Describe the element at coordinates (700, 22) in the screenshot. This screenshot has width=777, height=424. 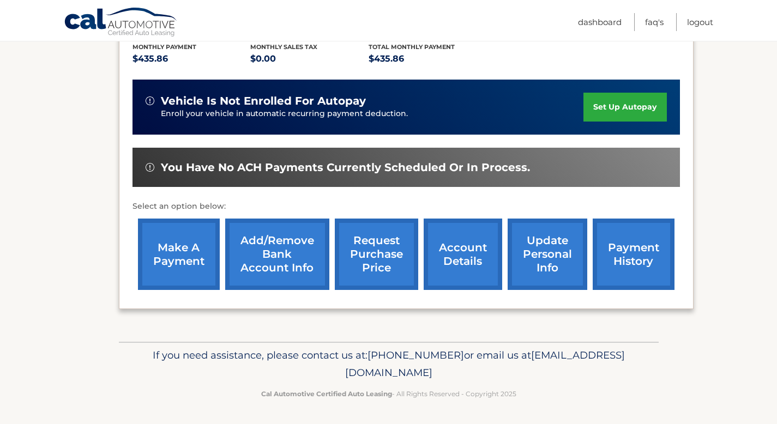
I see `a: Logout` at that location.